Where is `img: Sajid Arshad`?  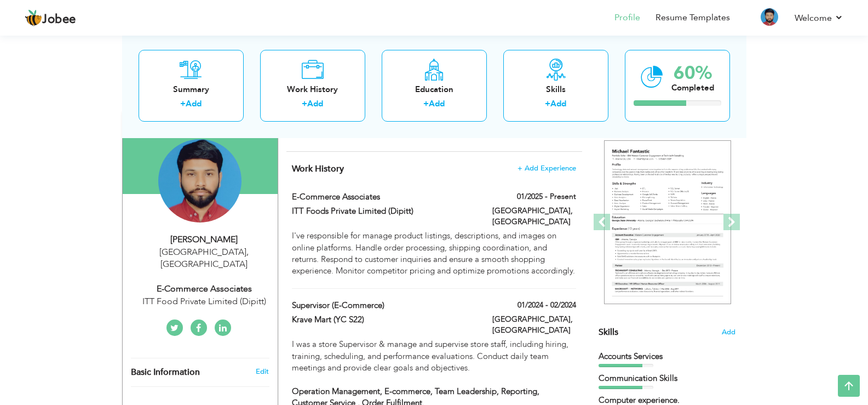 img: Sajid Arshad is located at coordinates (200, 181).